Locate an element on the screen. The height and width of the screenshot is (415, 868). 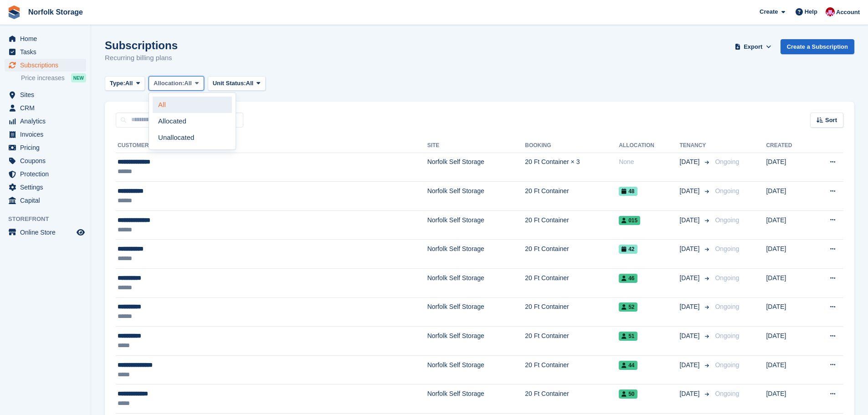
span: 46 is located at coordinates (628, 278).